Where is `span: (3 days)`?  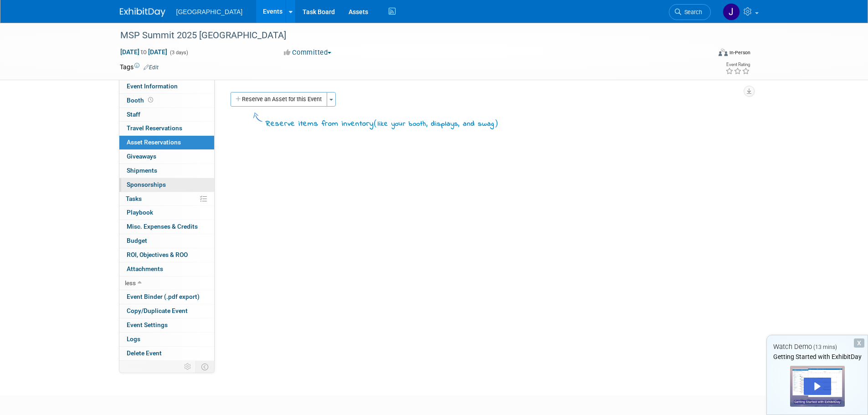 span: (3 days) is located at coordinates (179, 53).